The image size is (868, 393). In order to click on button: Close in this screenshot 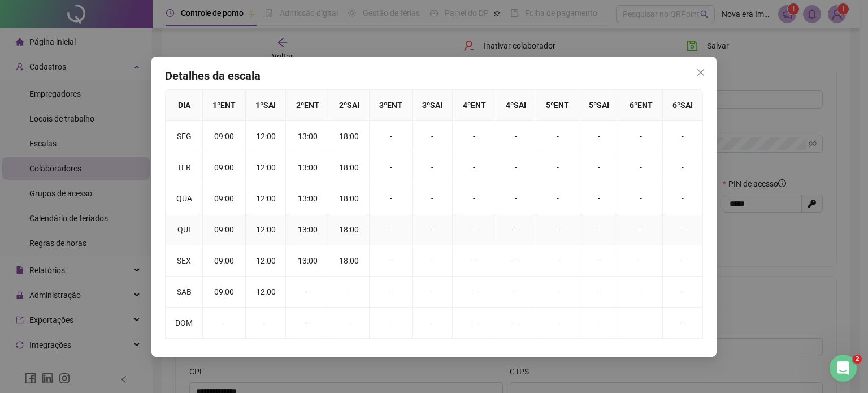, I will do `click(700, 72)`.